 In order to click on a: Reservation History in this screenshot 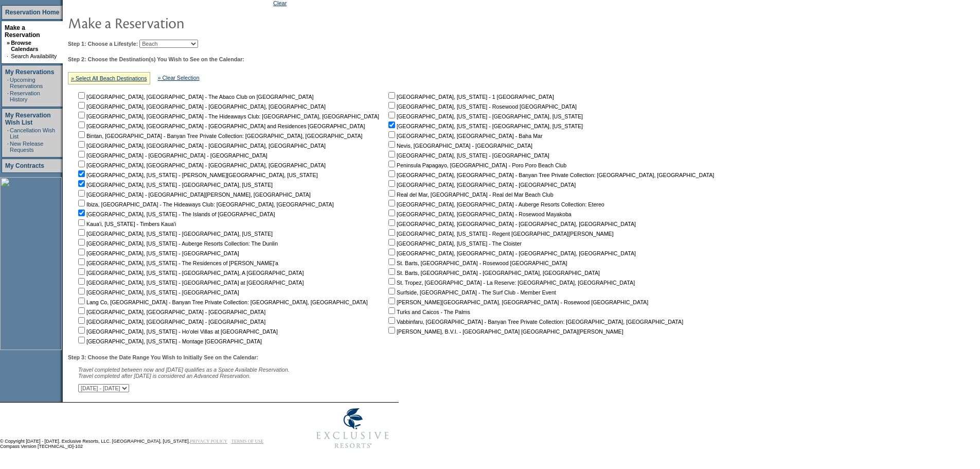, I will do `click(25, 96)`.